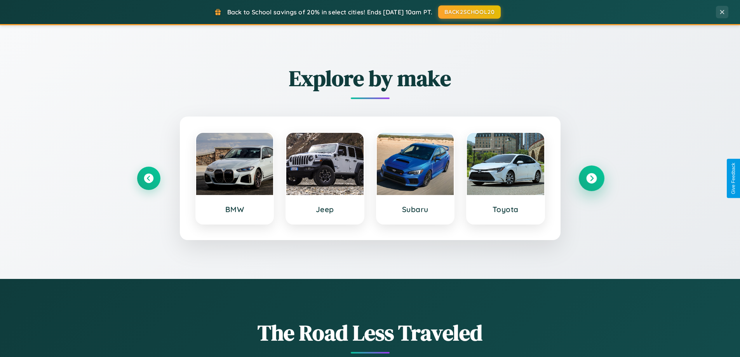  What do you see at coordinates (235, 209) in the screenshot?
I see `h3: BMW` at bounding box center [235, 209].